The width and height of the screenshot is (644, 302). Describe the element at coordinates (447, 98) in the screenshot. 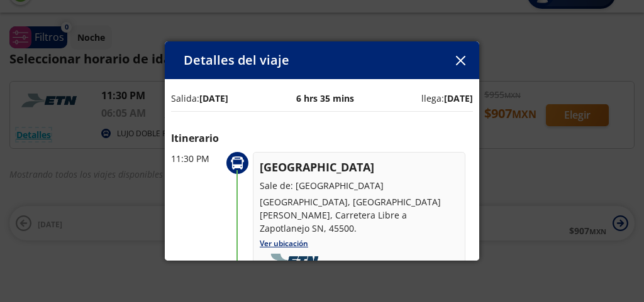

I see `p: llega:` at that location.